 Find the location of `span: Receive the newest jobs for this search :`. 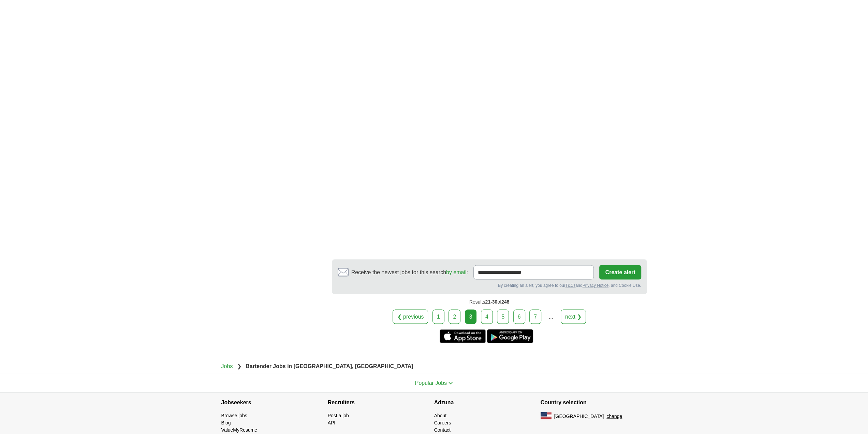

span: Receive the newest jobs for this search : is located at coordinates (410, 272).